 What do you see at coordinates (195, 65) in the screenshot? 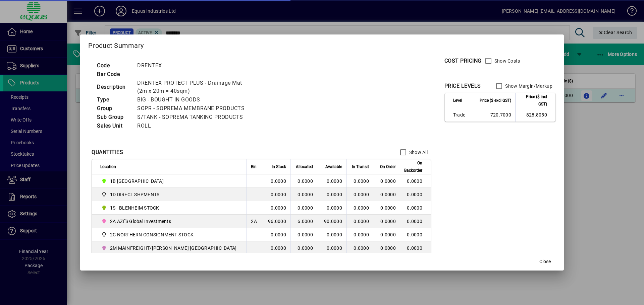
I see `td: DRENTEX` at bounding box center [195, 65].